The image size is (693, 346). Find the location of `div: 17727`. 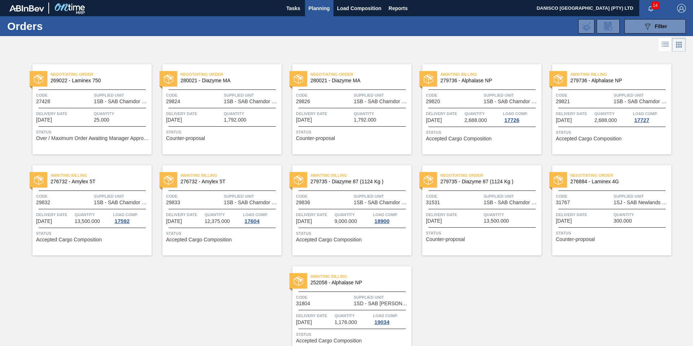

div: 17727 is located at coordinates (641, 120).